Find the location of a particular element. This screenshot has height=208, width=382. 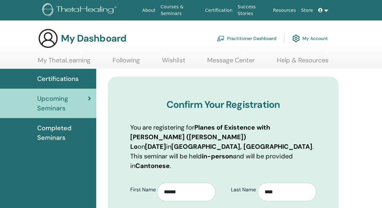

a: Message Center is located at coordinates (231, 63).